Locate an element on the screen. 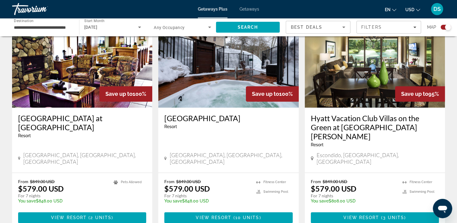 The width and height of the screenshot is (457, 223). span: Pets Allowed is located at coordinates (131, 182).